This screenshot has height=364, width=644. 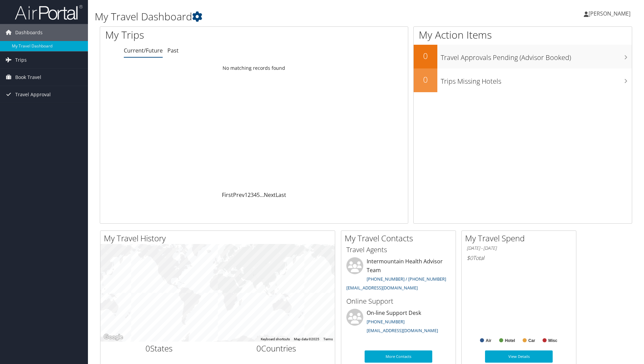 What do you see at coordinates (227, 195) in the screenshot?
I see `a: First` at bounding box center [227, 195].